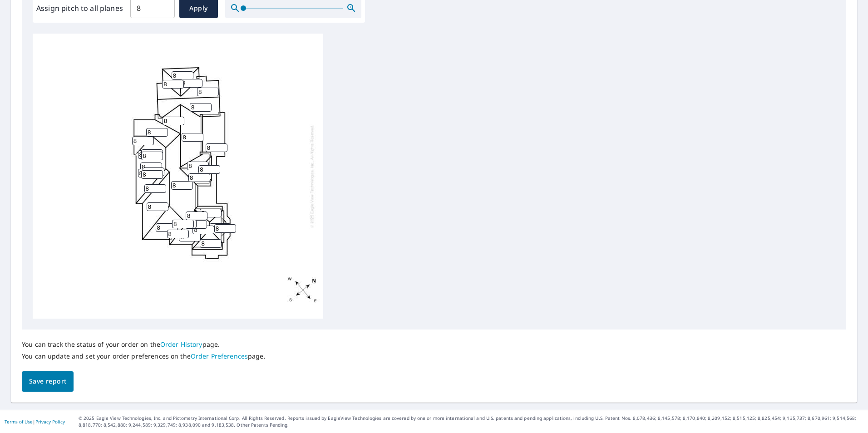 This screenshot has height=433, width=868. Describe the element at coordinates (143, 356) in the screenshot. I see `p: You can update and set your order preferences on the page.` at that location.